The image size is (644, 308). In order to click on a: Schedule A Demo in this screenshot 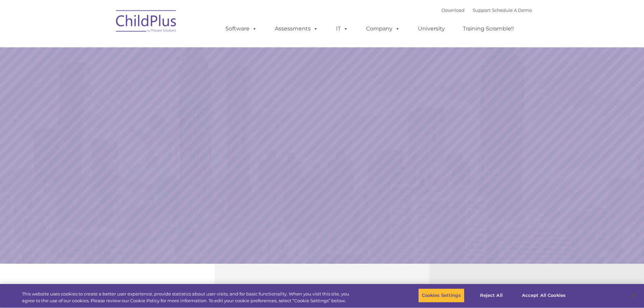, I will do `click(512, 10)`.